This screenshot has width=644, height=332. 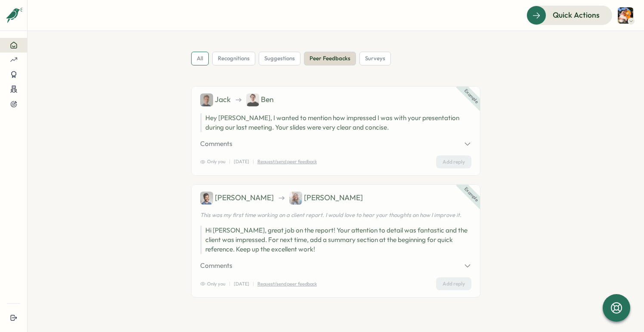 What do you see at coordinates (569, 15) in the screenshot?
I see `button: Quick Actions` at bounding box center [569, 15].